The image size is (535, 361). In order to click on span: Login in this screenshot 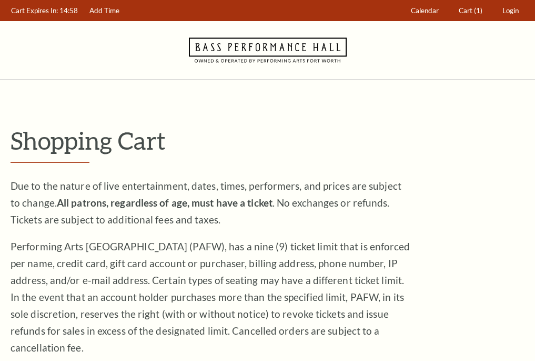, I will do `click(511, 11)`.